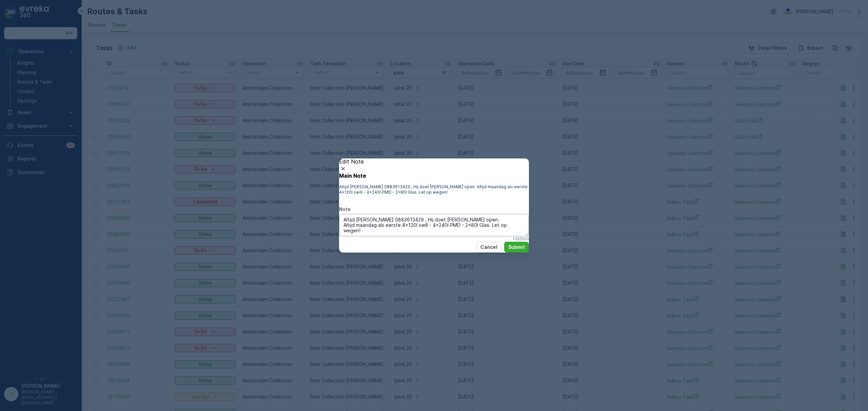 The width and height of the screenshot is (868, 411). Describe the element at coordinates (521, 239) in the screenshot. I see `p: 135 / 500` at that location.